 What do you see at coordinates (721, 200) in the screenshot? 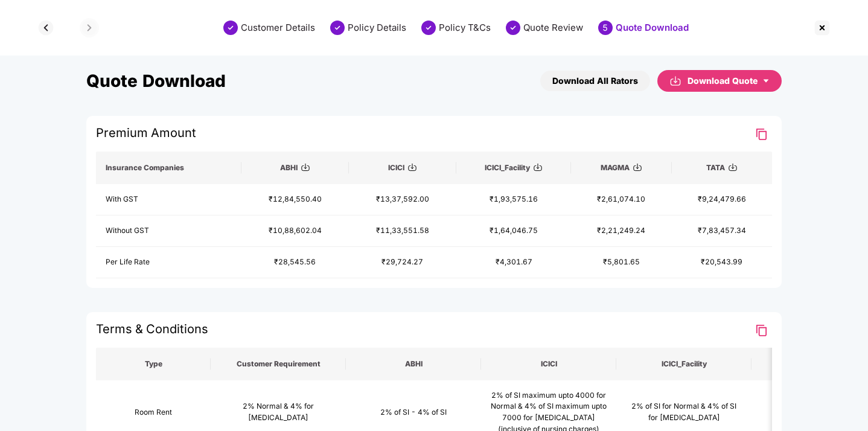
I see `td: ₹9,24,479.66` at bounding box center [721, 200].